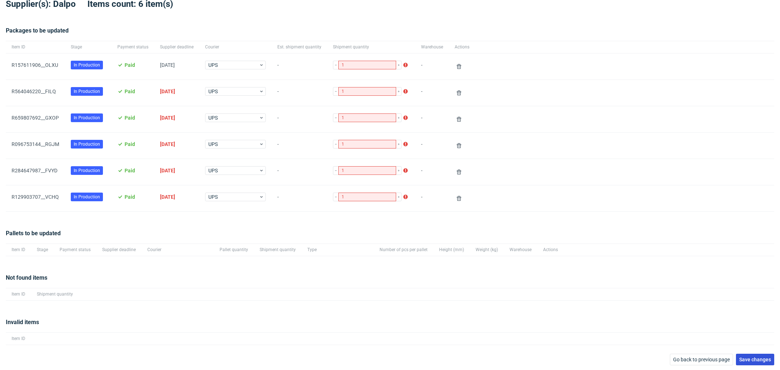 The height and width of the screenshot is (370, 780). I want to click on a: R096753144__RGJM, so click(35, 144).